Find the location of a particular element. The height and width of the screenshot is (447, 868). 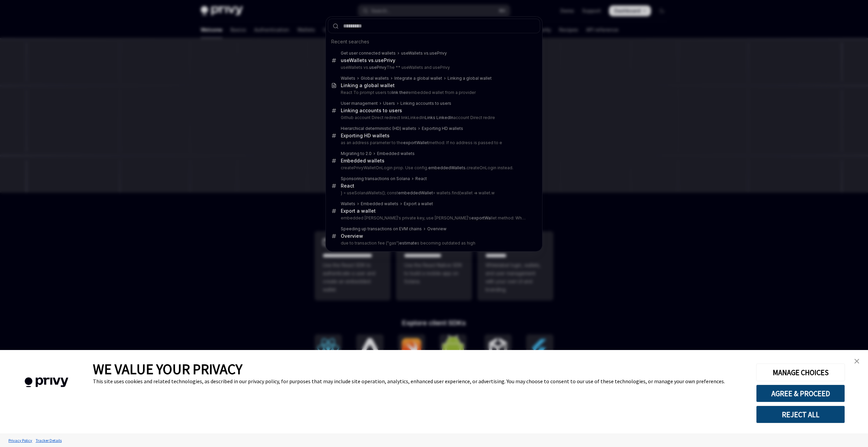

a: Tracker Details is located at coordinates (48, 440).